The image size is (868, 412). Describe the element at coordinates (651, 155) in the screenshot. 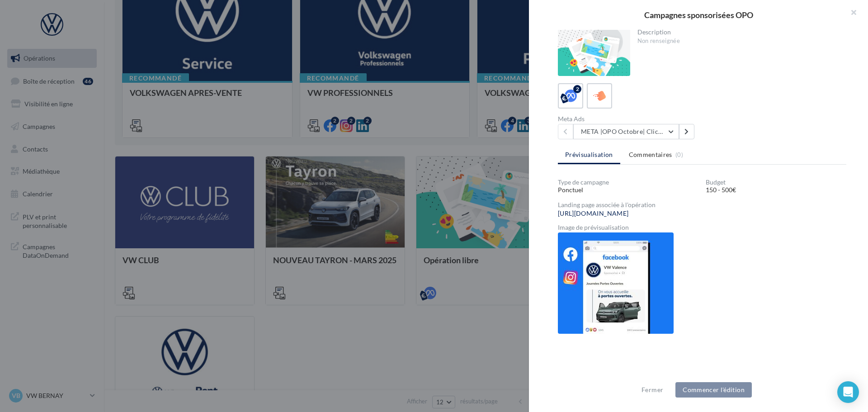

I see `span: Commentaires` at that location.